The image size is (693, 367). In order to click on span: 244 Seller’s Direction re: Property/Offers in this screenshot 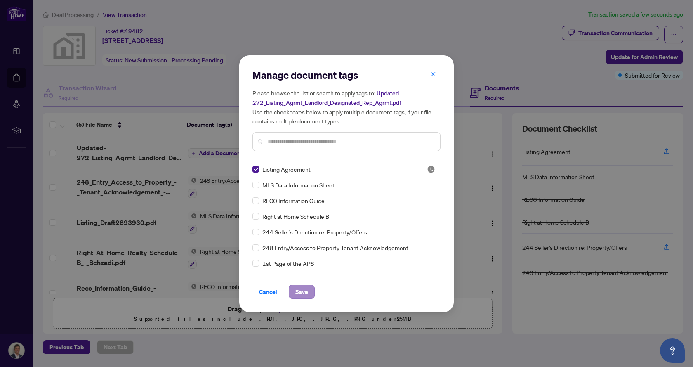, I will do `click(315, 232)`.